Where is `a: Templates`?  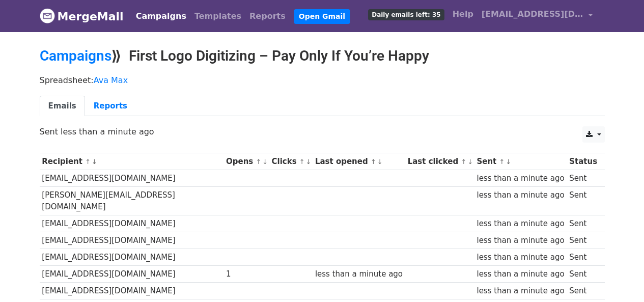
a: Templates is located at coordinates (218, 16).